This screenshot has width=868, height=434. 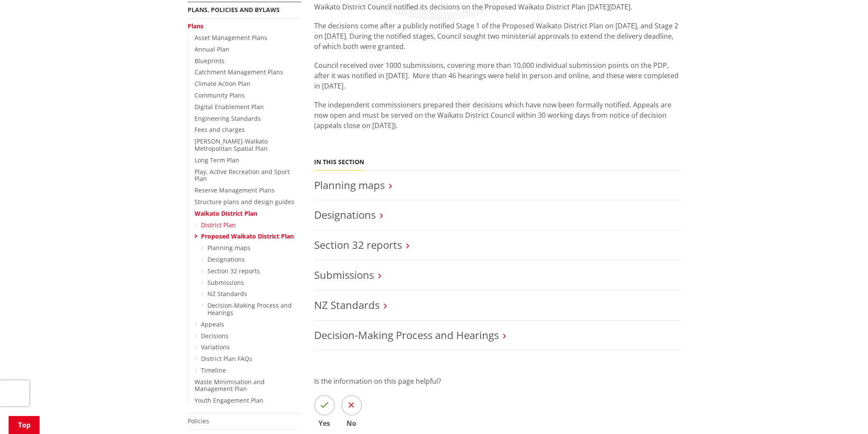 I want to click on p: Council received over 1000 submissions, covering more than 10,000 individual submission points on..., so click(x=498, y=76).